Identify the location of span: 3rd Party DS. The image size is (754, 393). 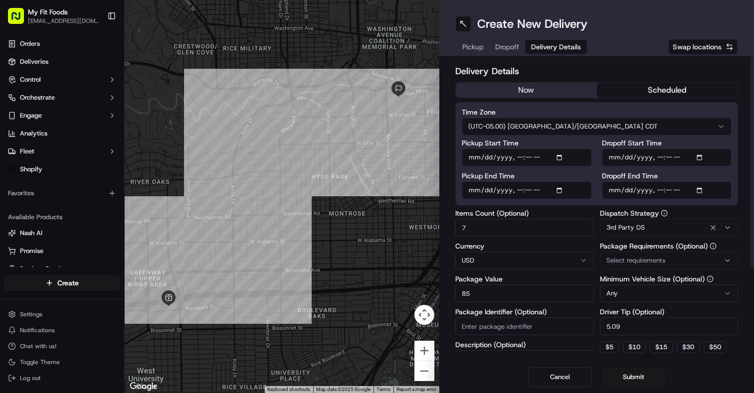
(625, 228).